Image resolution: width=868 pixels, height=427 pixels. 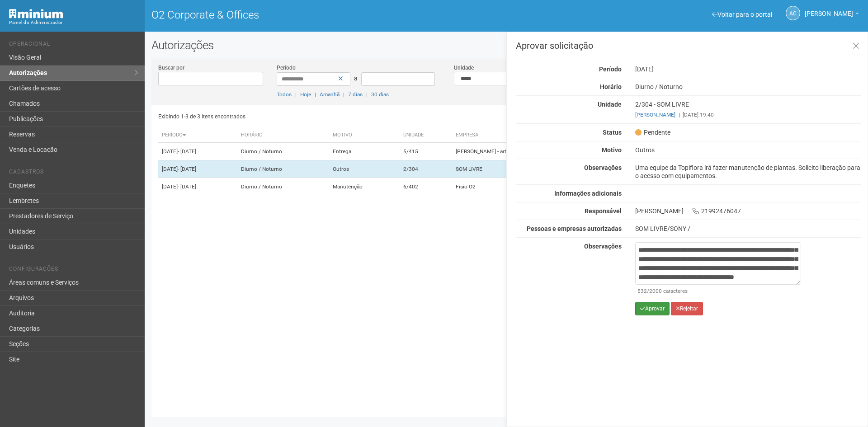 I want to click on a: Fechar, so click(x=856, y=46).